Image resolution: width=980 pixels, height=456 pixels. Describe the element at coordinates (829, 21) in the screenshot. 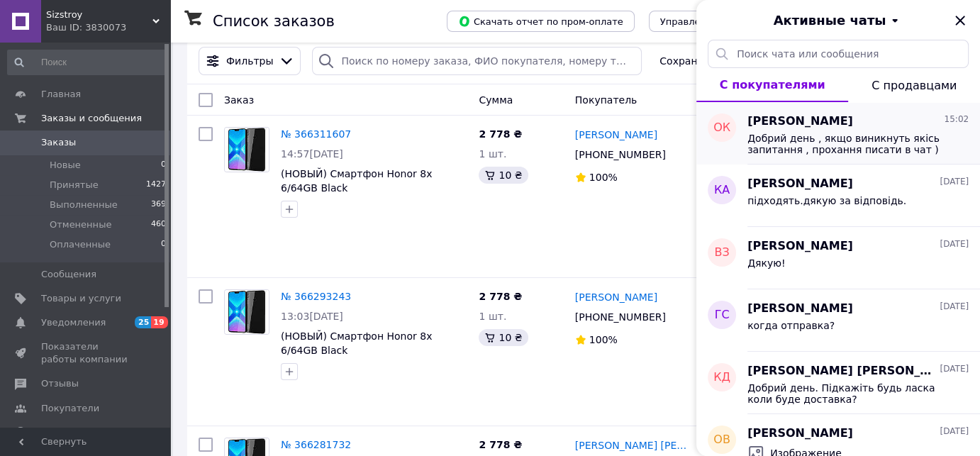

I see `span: Активные чаты` at that location.